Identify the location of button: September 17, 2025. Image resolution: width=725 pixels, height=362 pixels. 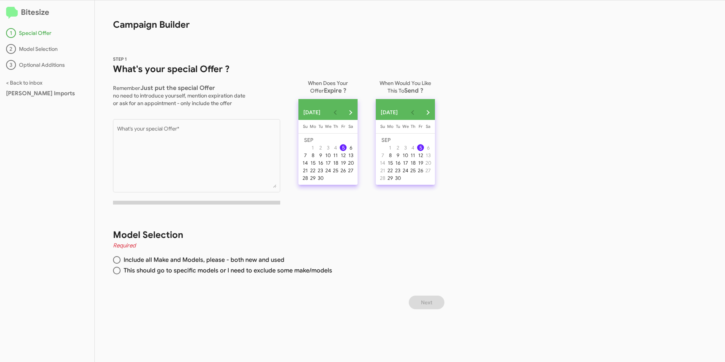
(405, 163).